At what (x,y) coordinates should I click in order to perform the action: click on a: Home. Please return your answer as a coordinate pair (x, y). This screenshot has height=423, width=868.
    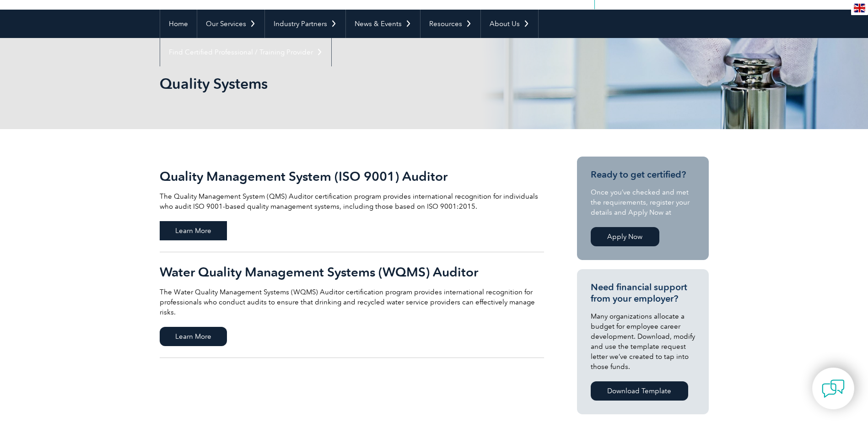
    Looking at the image, I should click on (179, 24).